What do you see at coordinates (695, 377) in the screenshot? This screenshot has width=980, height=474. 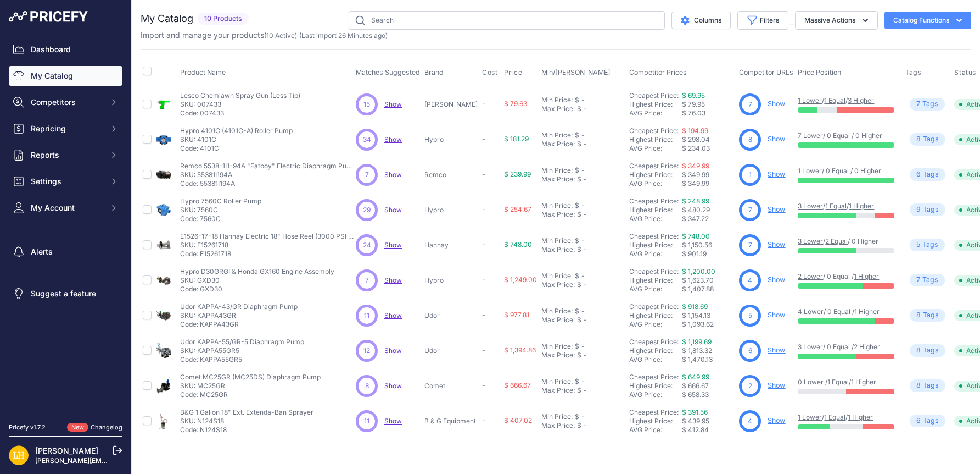 I see `a: $ 649.99` at bounding box center [695, 377].